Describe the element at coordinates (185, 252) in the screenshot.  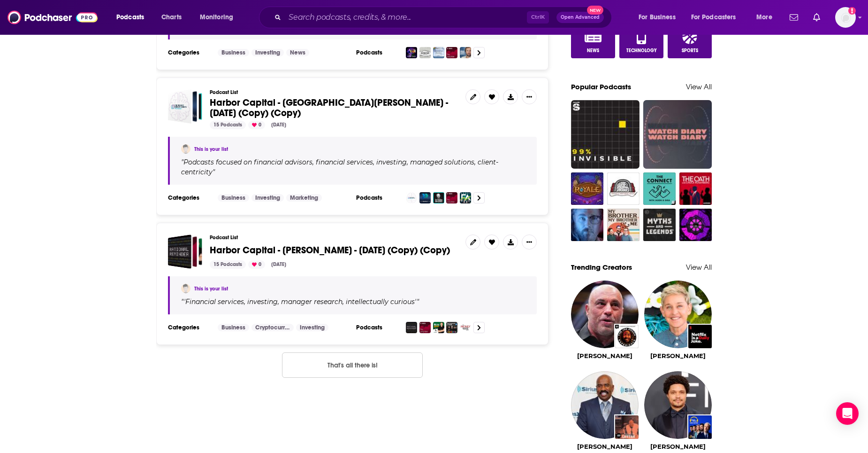
I see `a: Harbor Capital - Kristof Gleich - March 27, 2025 (Copy) (Copy)` at that location.